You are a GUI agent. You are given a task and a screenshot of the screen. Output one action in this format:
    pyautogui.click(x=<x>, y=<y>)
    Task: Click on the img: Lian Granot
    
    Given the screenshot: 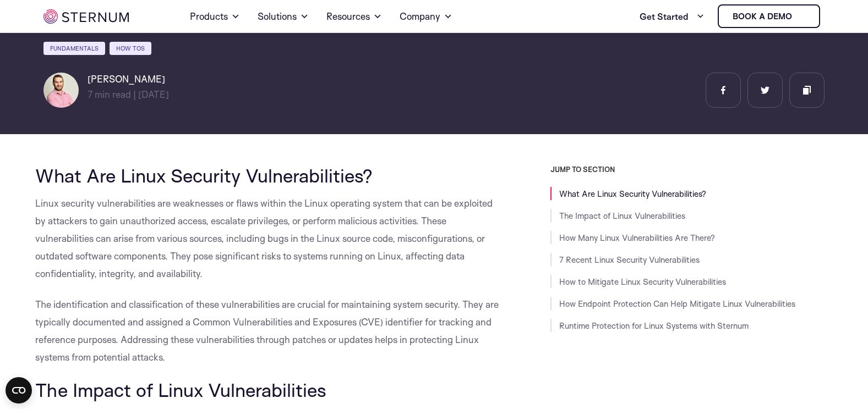 What is the action you would take?
    pyautogui.click(x=61, y=90)
    